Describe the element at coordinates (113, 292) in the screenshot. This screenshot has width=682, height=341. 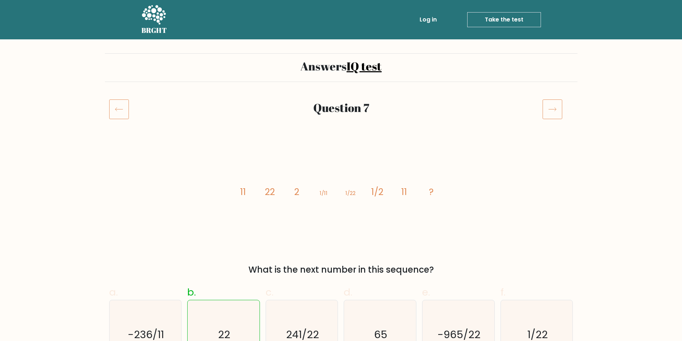
I see `span: a.` at that location.